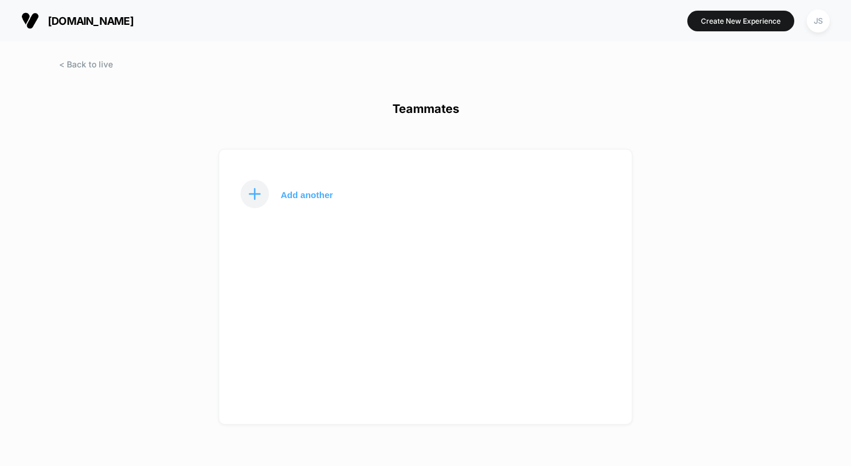 The image size is (851, 466). What do you see at coordinates (307, 194) in the screenshot?
I see `p: Add another` at bounding box center [307, 194].